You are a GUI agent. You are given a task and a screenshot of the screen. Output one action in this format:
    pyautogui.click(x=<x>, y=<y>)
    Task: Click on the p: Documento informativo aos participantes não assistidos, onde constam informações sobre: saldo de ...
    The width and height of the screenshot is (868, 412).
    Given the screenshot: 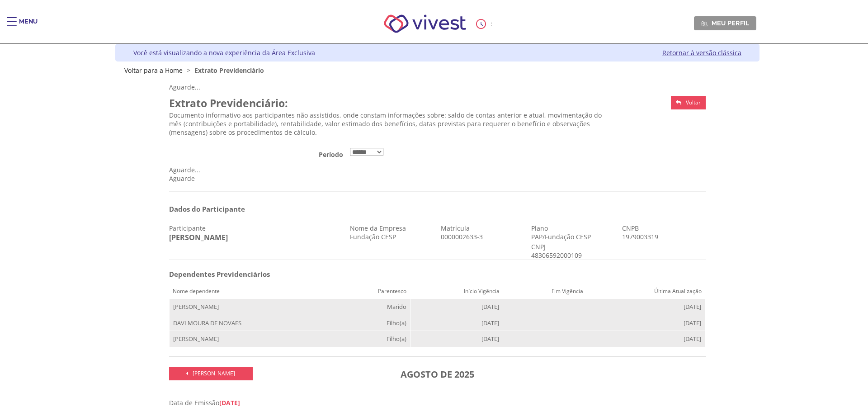 What is the action you would take?
    pyautogui.click(x=392, y=124)
    